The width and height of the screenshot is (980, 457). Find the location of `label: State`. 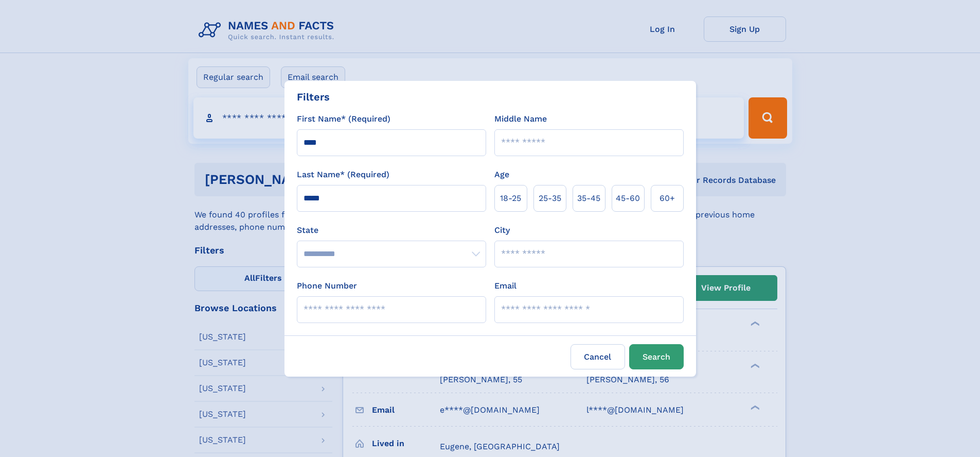

label: State is located at coordinates (391, 230).